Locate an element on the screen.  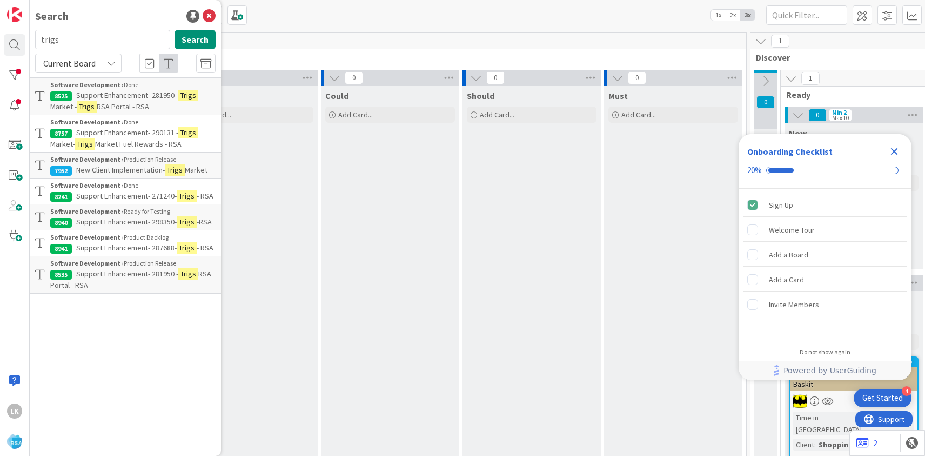
div: Close Checklist is located at coordinates (894, 151).